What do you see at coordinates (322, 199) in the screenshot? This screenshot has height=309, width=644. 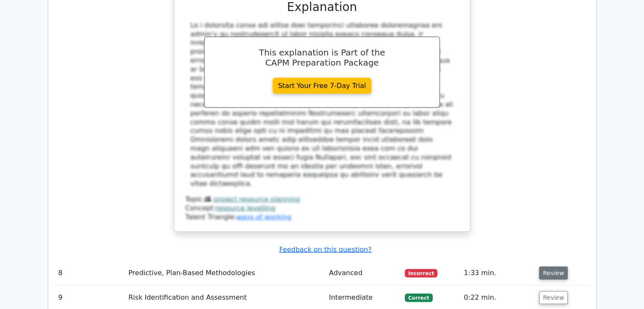 I see `div: Topic:` at bounding box center [322, 199].